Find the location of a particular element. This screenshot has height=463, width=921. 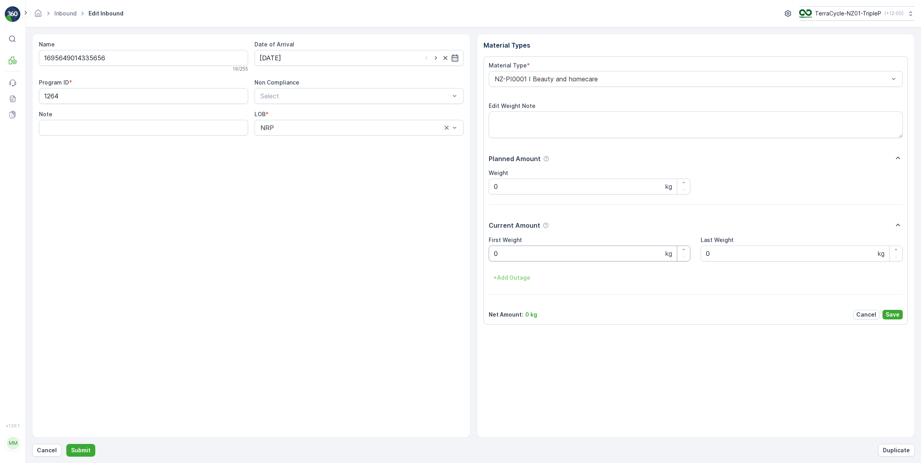

span: Pallet is located at coordinates (50, 186).